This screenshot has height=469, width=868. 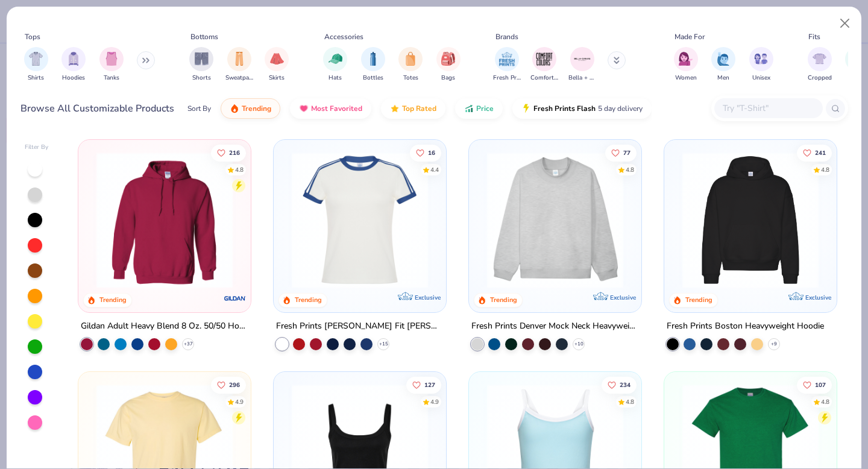 I want to click on img: a90f7c54-8796-4cb2-9d6e-4e9644cfe0fe, so click(x=703, y=220).